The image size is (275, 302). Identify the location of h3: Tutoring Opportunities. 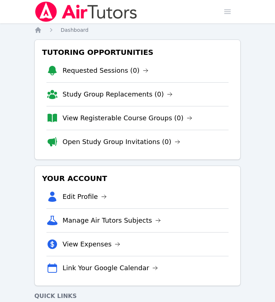
(138, 52).